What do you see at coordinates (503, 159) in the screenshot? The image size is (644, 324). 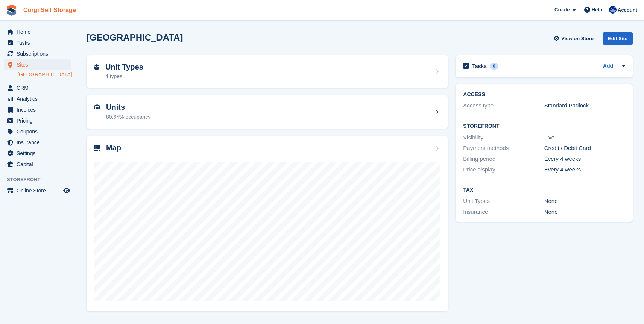 I see `div: Billing period` at bounding box center [503, 159].